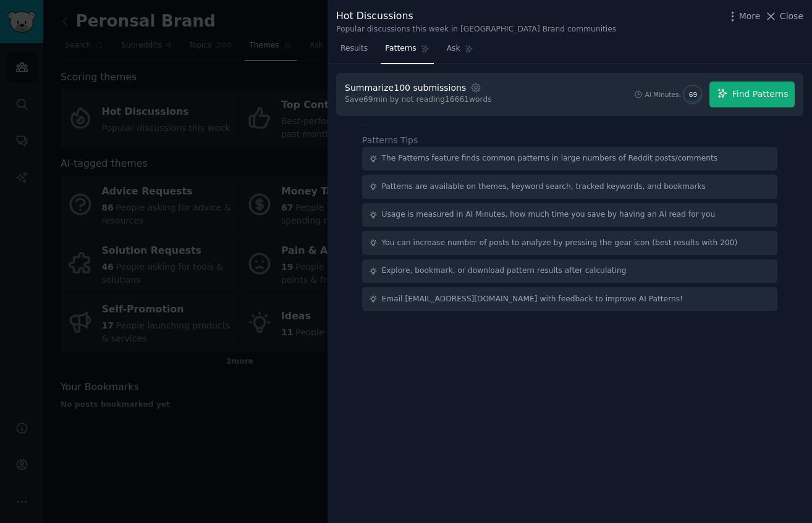 Image resolution: width=812 pixels, height=523 pixels. I want to click on a: Results, so click(354, 51).